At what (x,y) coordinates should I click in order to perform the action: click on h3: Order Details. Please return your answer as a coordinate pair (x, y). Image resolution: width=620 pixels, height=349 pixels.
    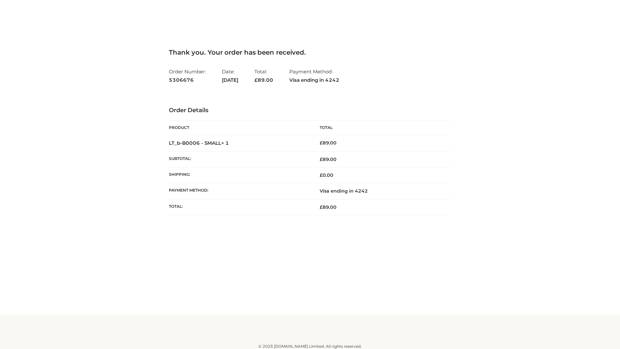
    Looking at the image, I should click on (310, 110).